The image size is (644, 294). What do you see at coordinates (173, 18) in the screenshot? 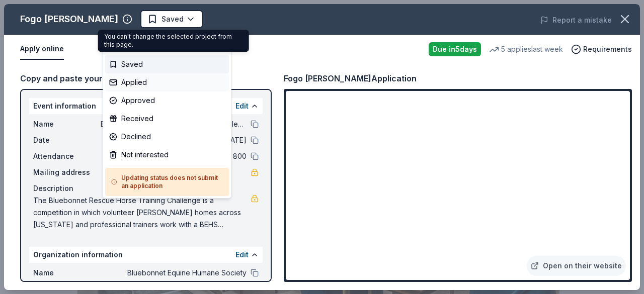
I see `span: Bluebonnet Horse Expo & Training Challenge` at bounding box center [173, 18].